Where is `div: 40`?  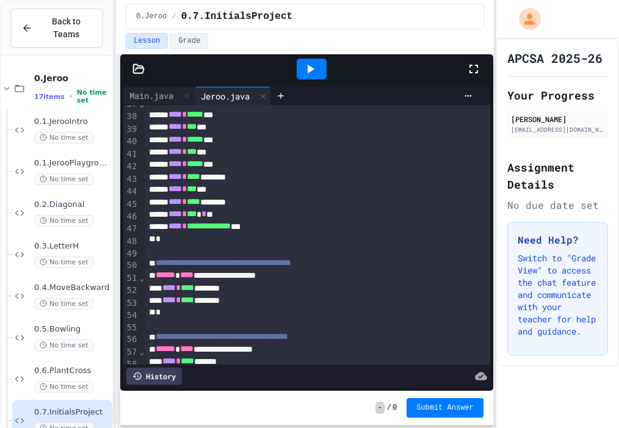
div: 40 is located at coordinates (131, 142).